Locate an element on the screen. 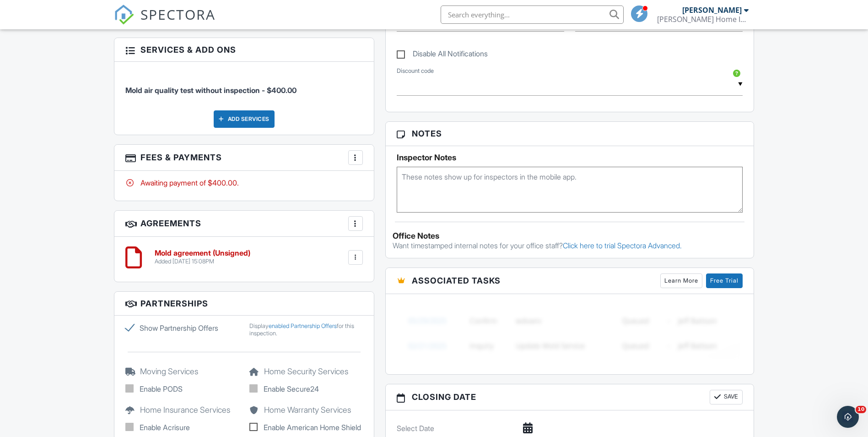 The height and width of the screenshot is (437, 868). label: Enable Secure24 is located at coordinates (306, 388).